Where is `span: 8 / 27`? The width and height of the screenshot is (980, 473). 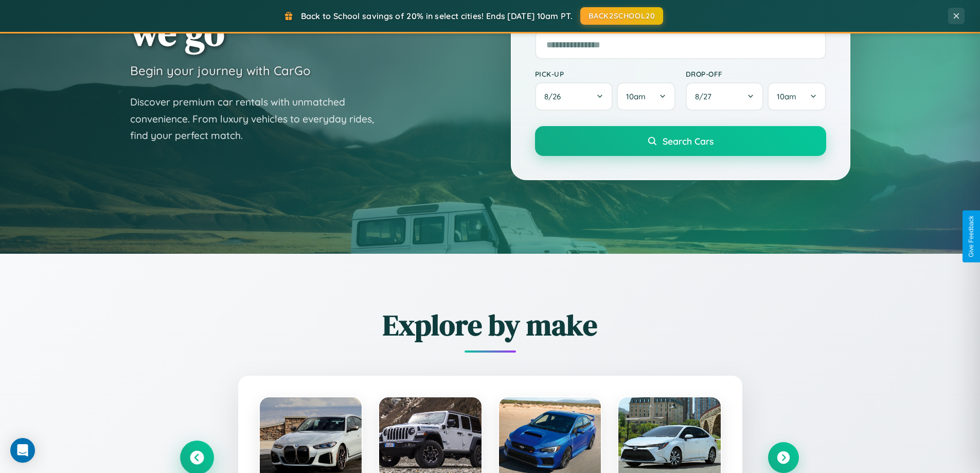
span: 8 / 27 is located at coordinates (706, 96).